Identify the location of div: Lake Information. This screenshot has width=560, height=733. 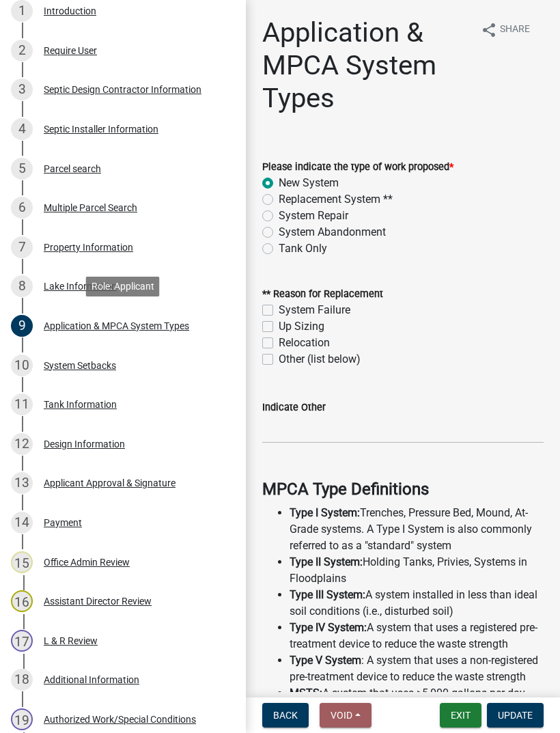
(80, 286).